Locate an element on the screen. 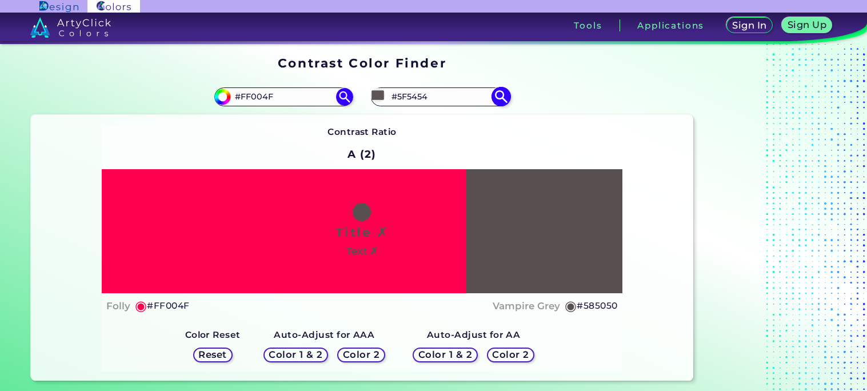  input: type color 1.. is located at coordinates (284, 97).